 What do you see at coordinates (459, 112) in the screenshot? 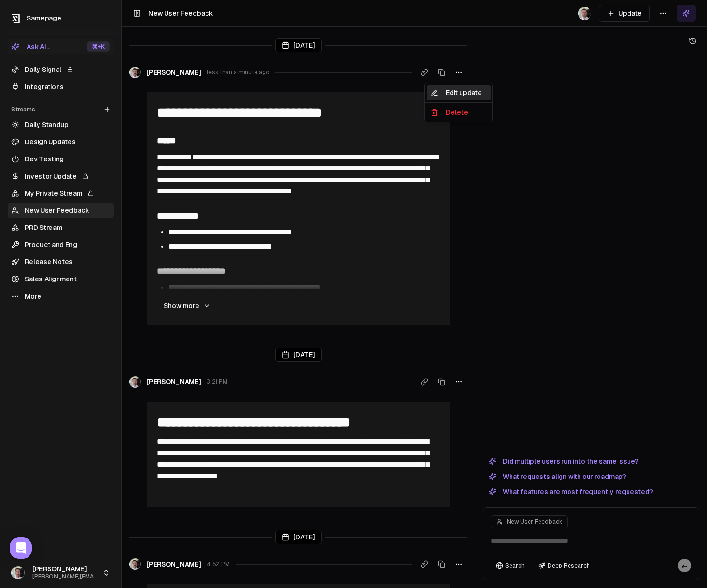
I see `div: Delete` at bounding box center [459, 112].